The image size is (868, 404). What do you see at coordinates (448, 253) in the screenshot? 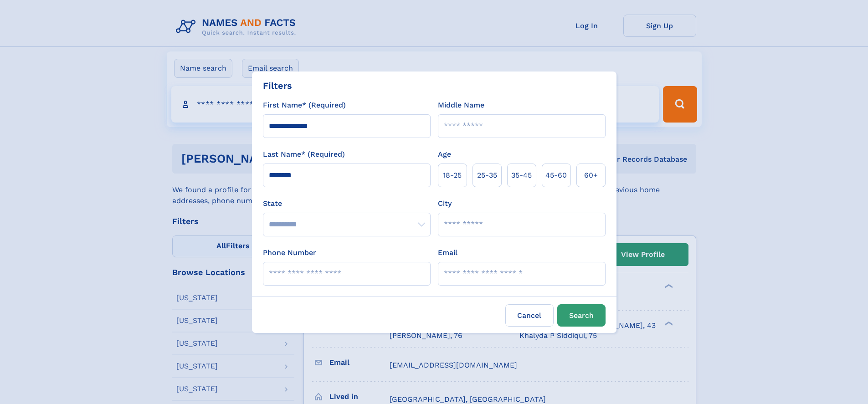
I see `label: Email` at bounding box center [448, 253].